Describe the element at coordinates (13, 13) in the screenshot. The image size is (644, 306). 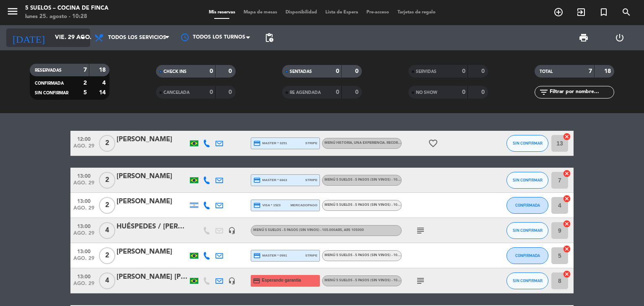
I see `button: menu` at that location.